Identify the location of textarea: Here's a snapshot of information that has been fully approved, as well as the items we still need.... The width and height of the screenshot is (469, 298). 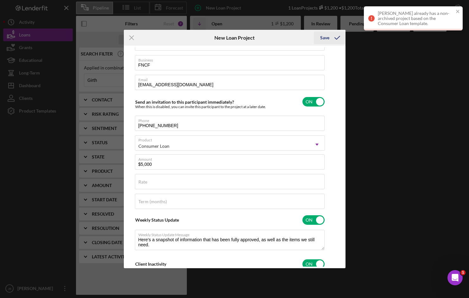
(230, 240).